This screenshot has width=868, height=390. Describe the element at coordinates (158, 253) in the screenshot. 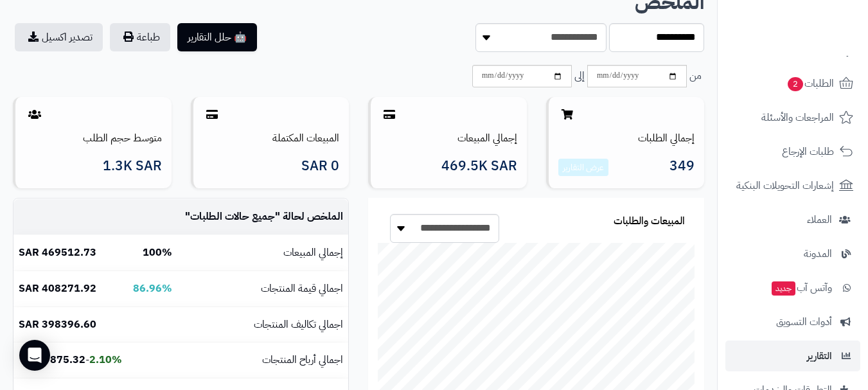

I see `b: 100%` at that location.